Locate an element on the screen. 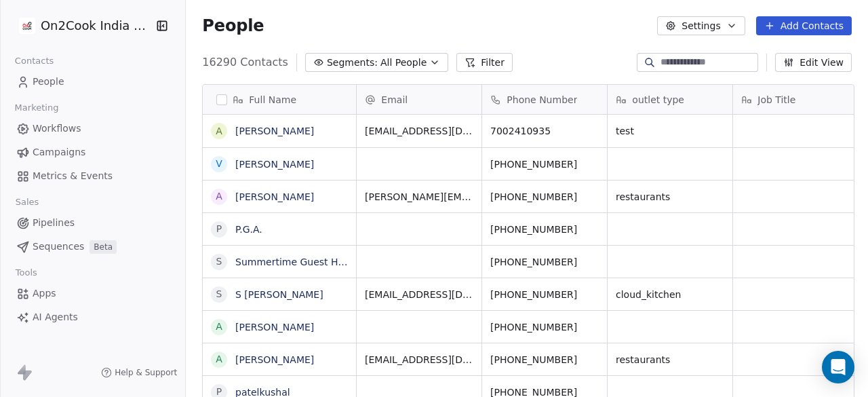 This screenshot has width=868, height=397. div: Job Title is located at coordinates (795, 99).